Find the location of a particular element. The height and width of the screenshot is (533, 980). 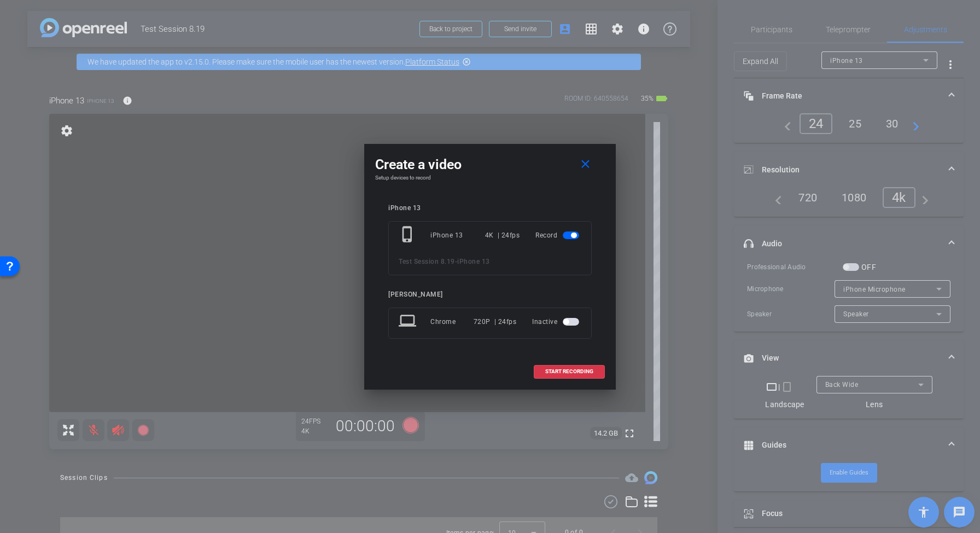

h4: Setup devices to record is located at coordinates (490, 178).